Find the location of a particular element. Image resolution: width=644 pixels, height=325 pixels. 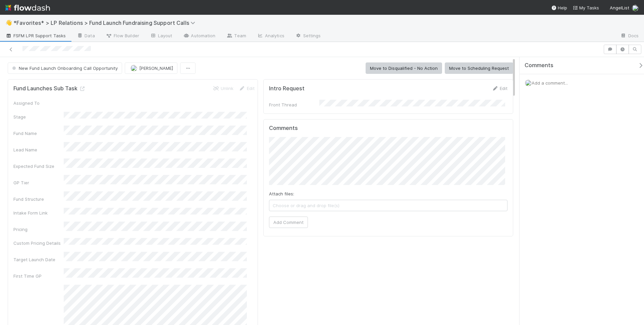

a: Data is located at coordinates (86, 36).